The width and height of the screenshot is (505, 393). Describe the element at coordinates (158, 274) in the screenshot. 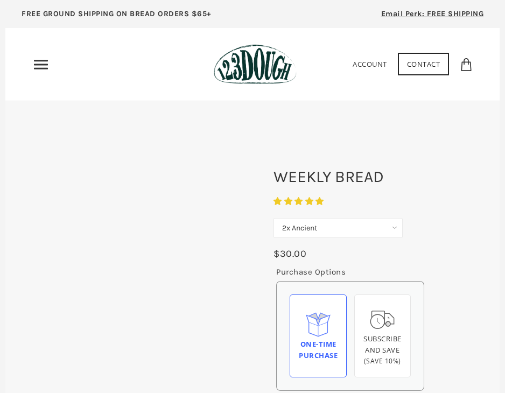

I see `a: WEEKLY BREAD` at that location.